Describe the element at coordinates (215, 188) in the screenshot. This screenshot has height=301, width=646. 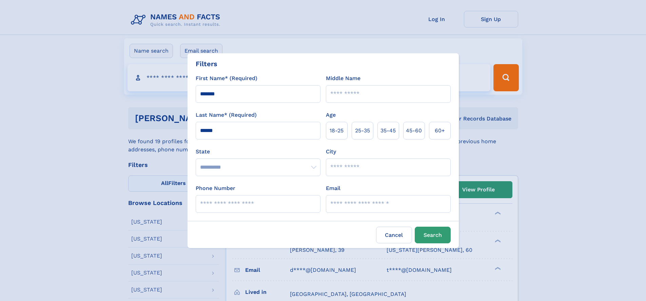
I see `label: Phone Number` at that location.